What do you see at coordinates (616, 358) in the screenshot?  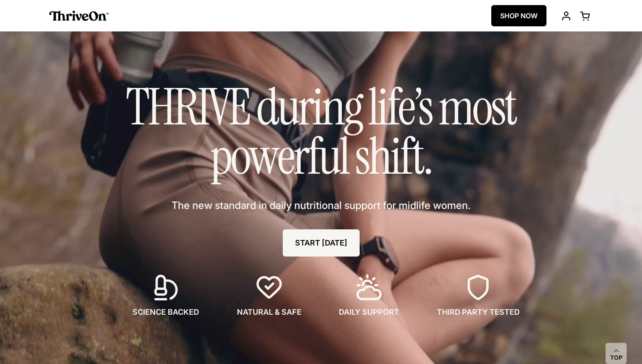 I see `span: Top` at bounding box center [616, 358].